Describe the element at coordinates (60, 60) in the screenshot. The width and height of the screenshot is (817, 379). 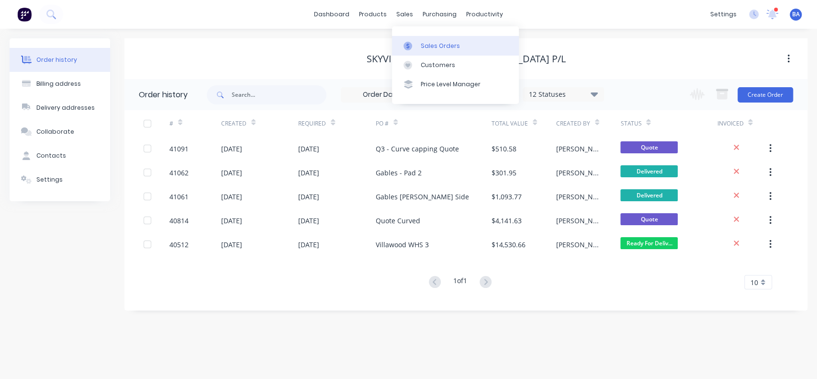
I see `button: Order history` at that location.